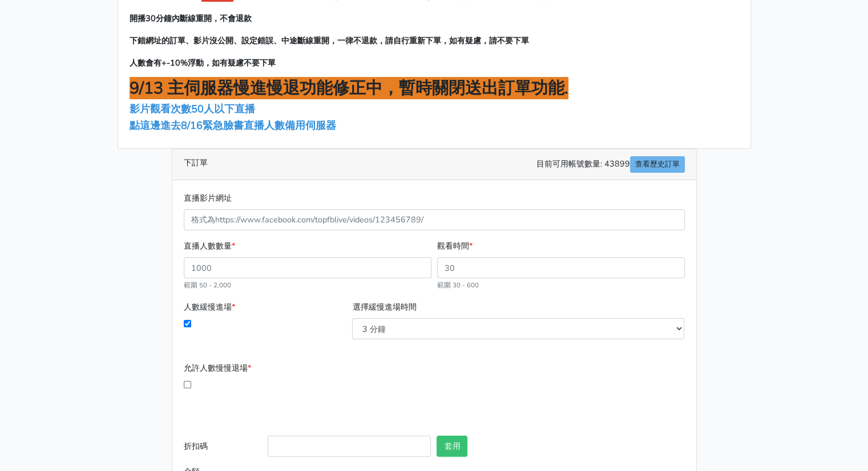 The height and width of the screenshot is (471, 868). What do you see at coordinates (217, 368) in the screenshot?
I see `label: 允許人數慢慢退場` at bounding box center [217, 368].